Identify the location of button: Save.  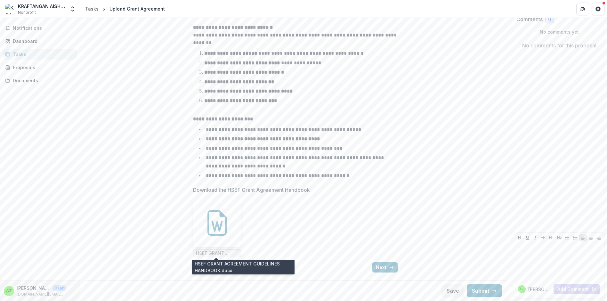
(453, 291).